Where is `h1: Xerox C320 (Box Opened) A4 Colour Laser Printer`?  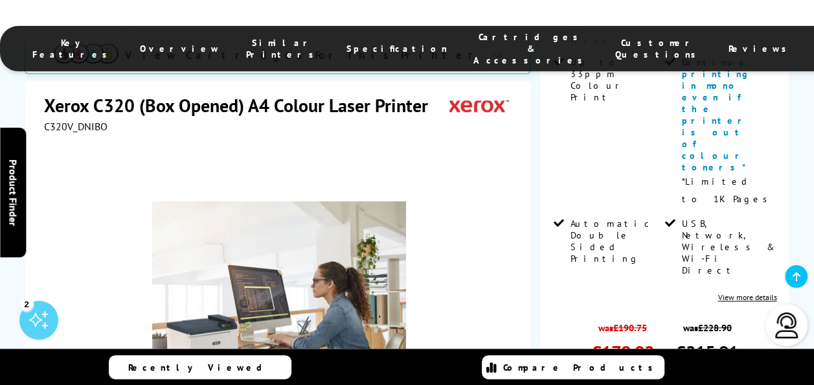
h1: Xerox C320 (Box Opened) A4 Colour Laser Printer is located at coordinates (242, 105).